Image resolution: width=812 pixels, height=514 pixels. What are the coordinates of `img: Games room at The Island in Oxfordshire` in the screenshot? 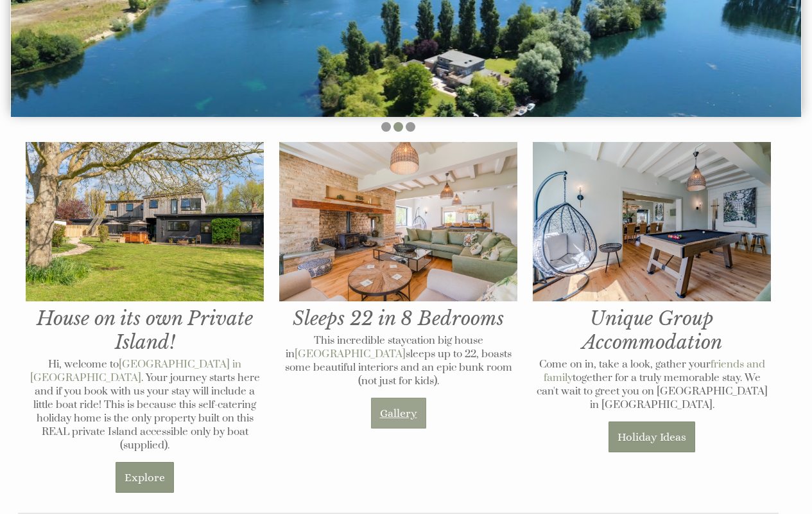 It's located at (652, 221).